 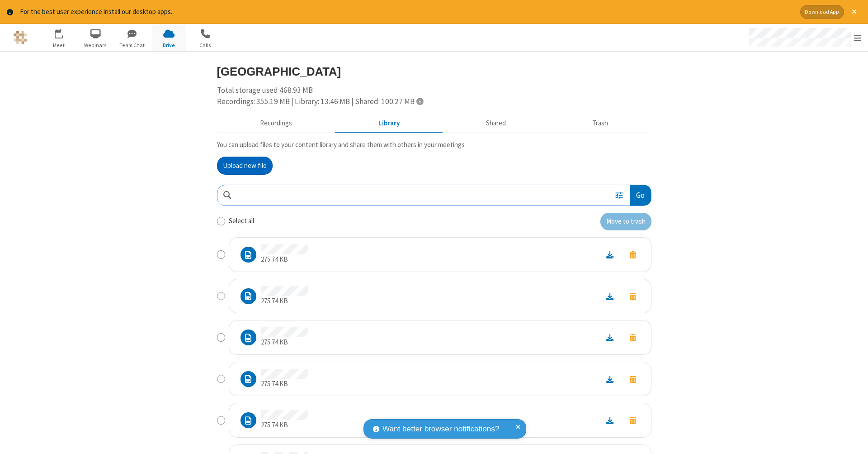 What do you see at coordinates (21, 37) in the screenshot?
I see `img: QA Selenium DO NOT DELETE OR CHANGE` at bounding box center [21, 37].